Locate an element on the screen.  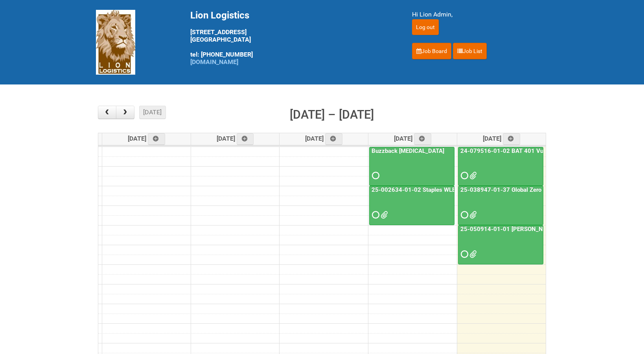
a: Job Board is located at coordinates (432, 51).